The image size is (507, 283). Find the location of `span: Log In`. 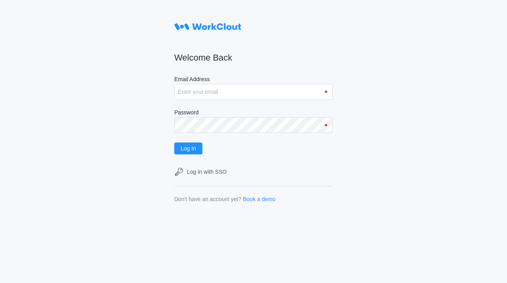

span: Log In is located at coordinates (188, 149).